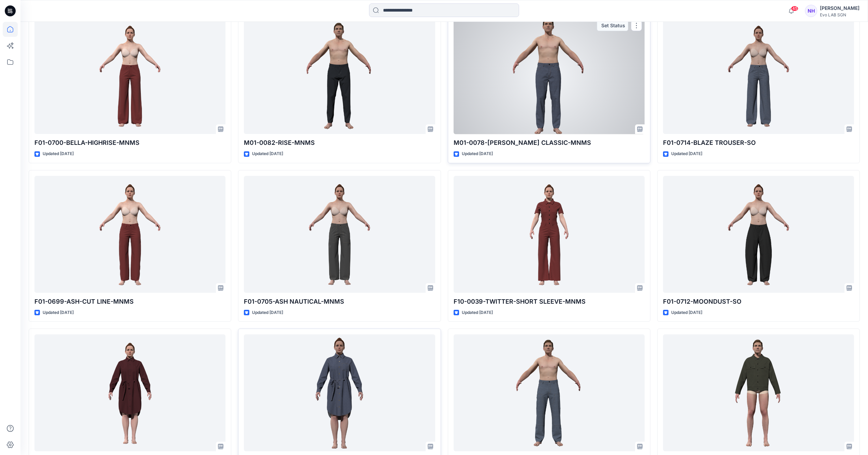 The width and height of the screenshot is (868, 455). Describe the element at coordinates (130, 143) in the screenshot. I see `p: F01-0700-BELLA-HIGHRISE-MNMS` at that location.